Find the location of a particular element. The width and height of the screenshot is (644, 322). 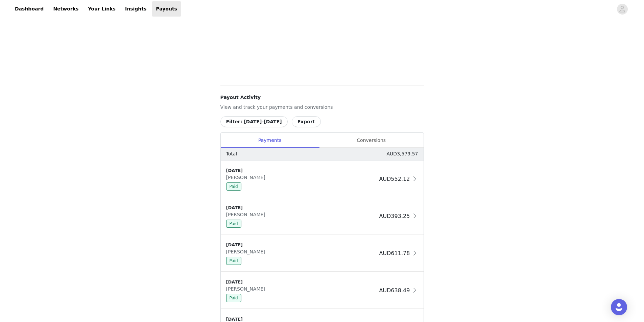

div: Conversions is located at coordinates (371, 140).